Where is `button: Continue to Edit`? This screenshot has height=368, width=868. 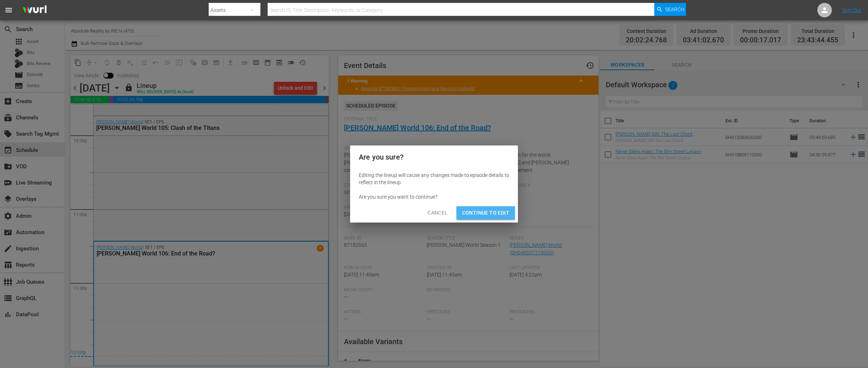
button: Continue to Edit is located at coordinates (485, 213).